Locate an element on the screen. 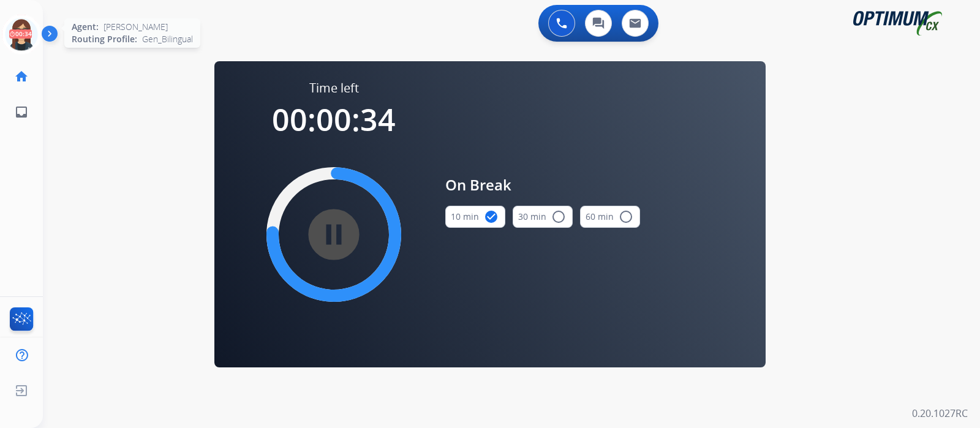 The height and width of the screenshot is (428, 980). mat-icon: home is located at coordinates (22, 77).